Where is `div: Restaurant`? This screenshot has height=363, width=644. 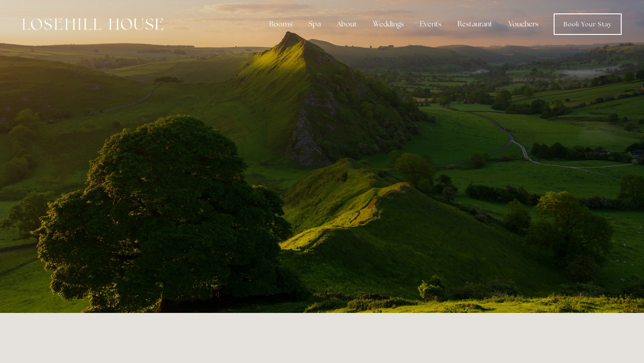 div: Restaurant is located at coordinates (475, 24).